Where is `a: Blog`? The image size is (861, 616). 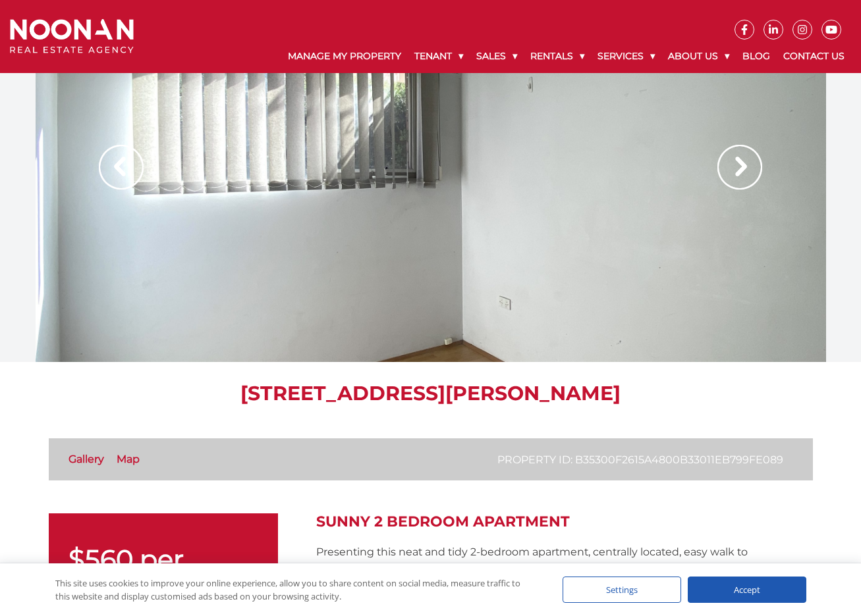
a: Blog is located at coordinates (756, 56).